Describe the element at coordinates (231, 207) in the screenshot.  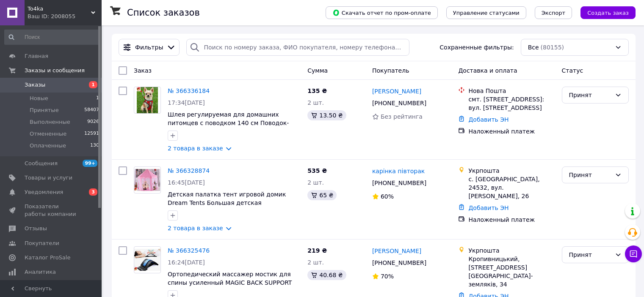
I see `a: Детская палатка тент игровой домик Dream Tents Большая детская игрушечная палатка, складная детск...` at that location.